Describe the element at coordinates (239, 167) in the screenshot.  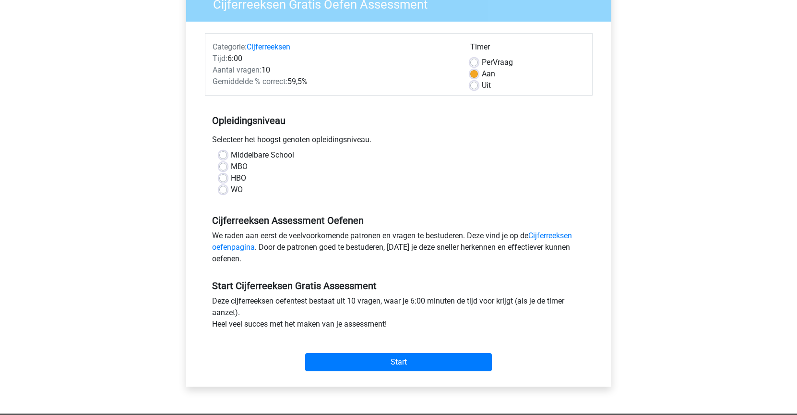
I see `label: MBO` at that location.